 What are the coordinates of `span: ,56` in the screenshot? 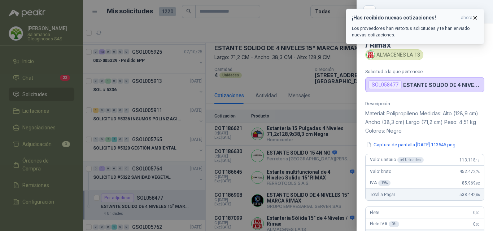 It's located at (478, 195).